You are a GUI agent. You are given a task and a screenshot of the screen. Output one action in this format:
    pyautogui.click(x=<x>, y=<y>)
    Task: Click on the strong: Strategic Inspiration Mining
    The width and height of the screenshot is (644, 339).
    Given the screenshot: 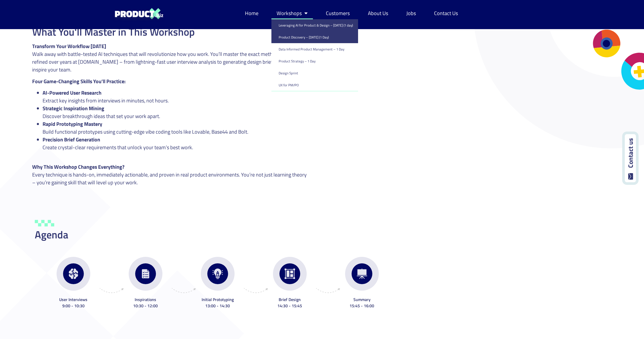 What is the action you would take?
    pyautogui.click(x=73, y=108)
    